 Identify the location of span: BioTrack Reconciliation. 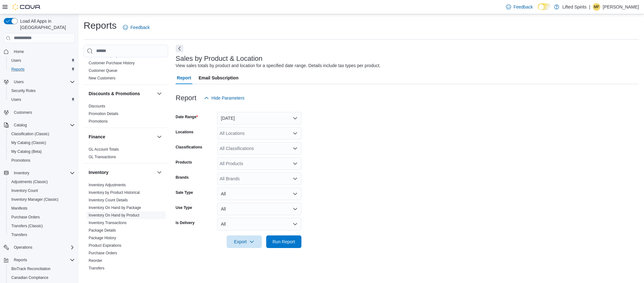
(42, 269).